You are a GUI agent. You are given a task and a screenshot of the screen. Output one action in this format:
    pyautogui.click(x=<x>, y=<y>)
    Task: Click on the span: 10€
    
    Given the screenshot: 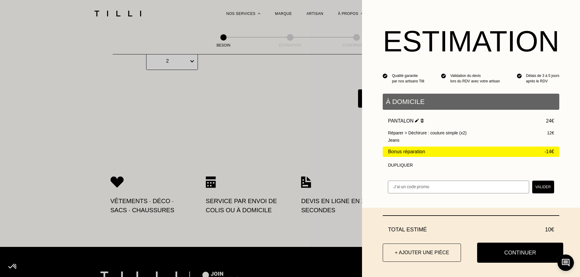 What is the action you would take?
    pyautogui.click(x=550, y=230)
    